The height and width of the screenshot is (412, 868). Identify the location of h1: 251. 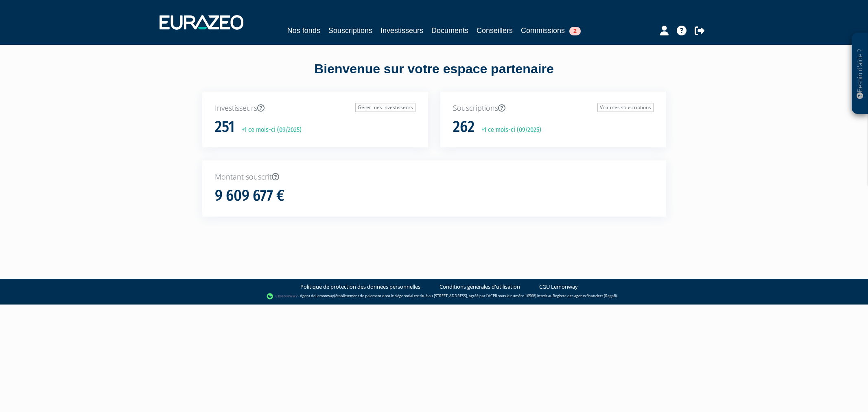
(225, 127).